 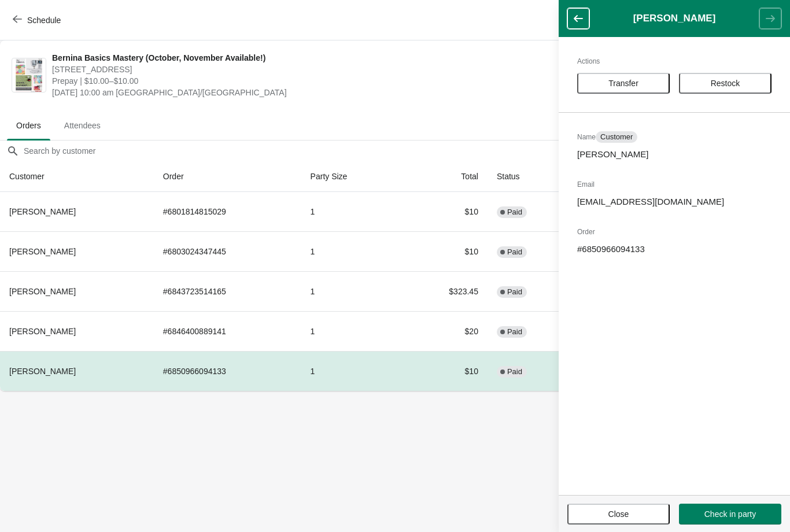 What do you see at coordinates (531, 176) in the screenshot?
I see `th: Status` at bounding box center [531, 176].